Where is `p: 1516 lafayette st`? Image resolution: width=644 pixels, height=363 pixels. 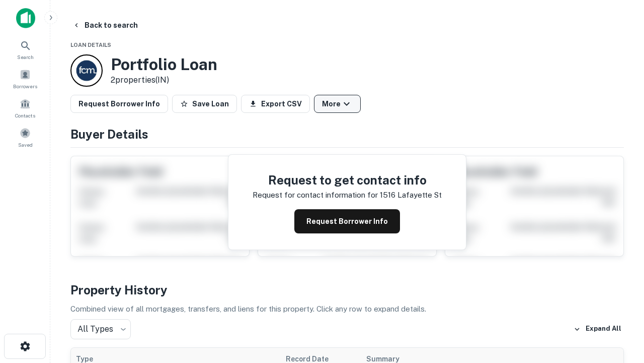 p: 1516 lafayette st is located at coordinates (411, 195).